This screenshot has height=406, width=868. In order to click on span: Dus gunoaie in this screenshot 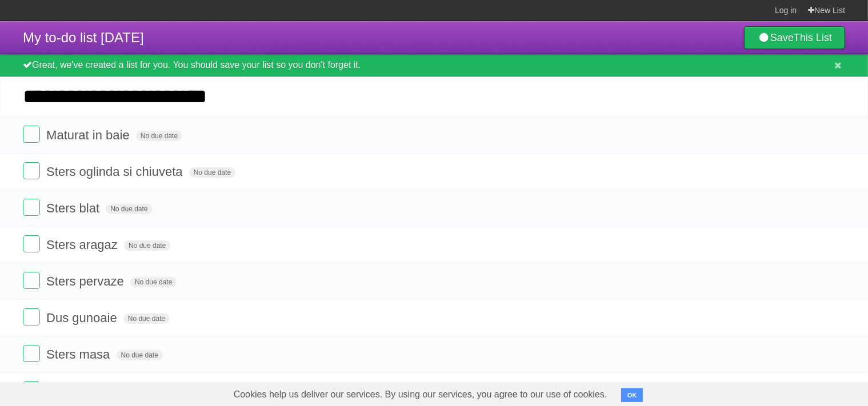, I will do `click(83, 318)`.